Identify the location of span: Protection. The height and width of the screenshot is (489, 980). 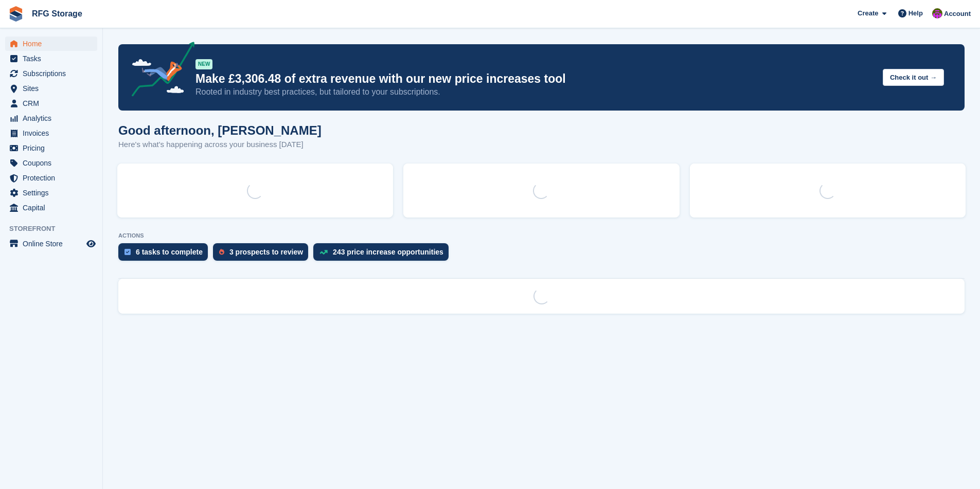
(53, 178).